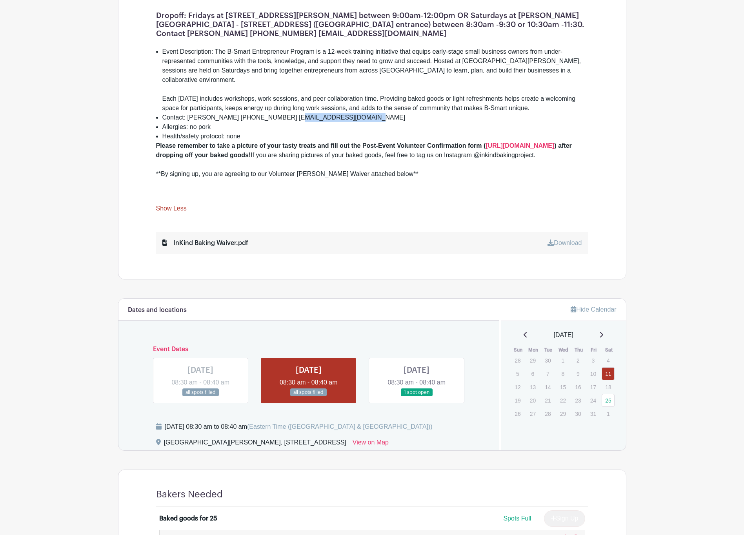  What do you see at coordinates (608, 400) in the screenshot?
I see `a: 25` at bounding box center [608, 400].